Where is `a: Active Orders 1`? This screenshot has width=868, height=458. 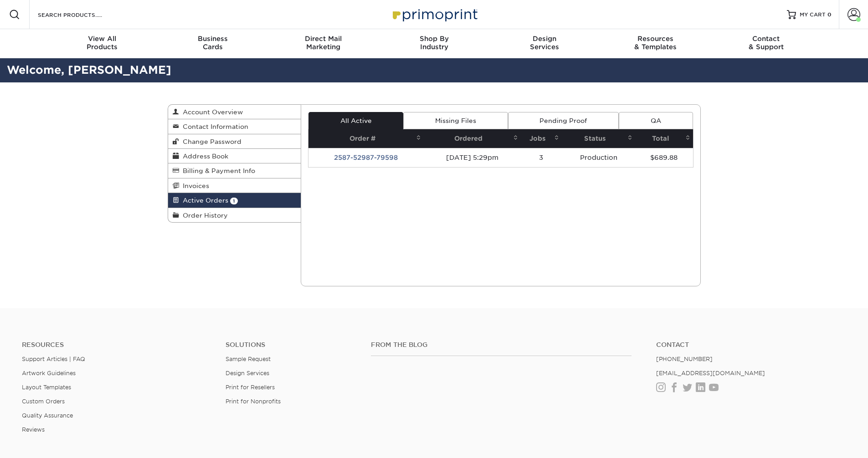 a: Active Orders 1 is located at coordinates (235, 201).